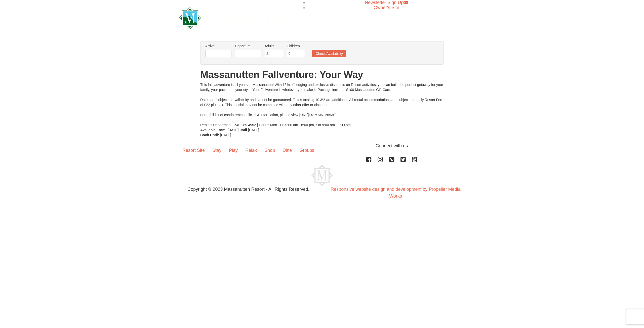 This screenshot has width=644, height=328. What do you see at coordinates (243, 130) in the screenshot?
I see `strong: until` at bounding box center [243, 130].